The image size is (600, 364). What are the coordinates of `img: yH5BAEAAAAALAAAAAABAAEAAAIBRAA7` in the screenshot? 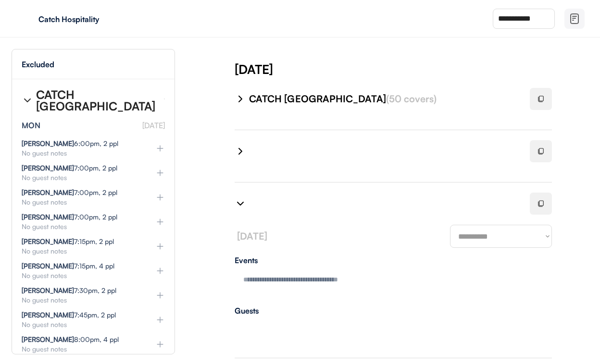 It's located at (27, 19).